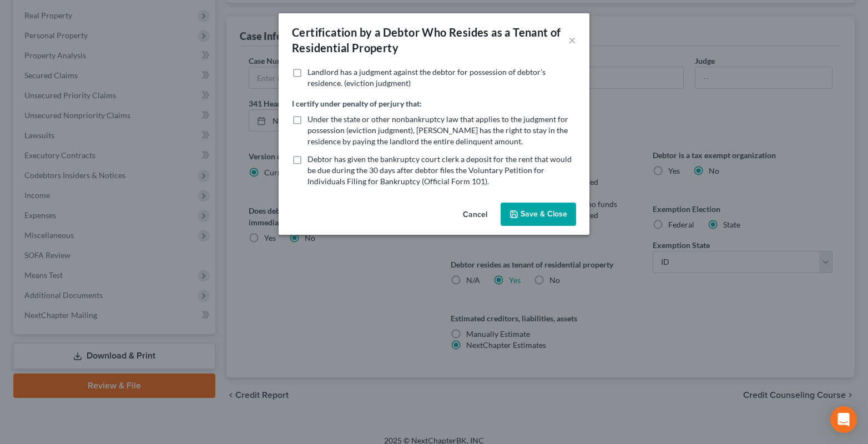 The height and width of the screenshot is (444, 868). What do you see at coordinates (440, 170) in the screenshot?
I see `span: Debtor has given the bankruptcy court clerk a deposit for the rent that would be due during the 3...` at bounding box center [440, 170].